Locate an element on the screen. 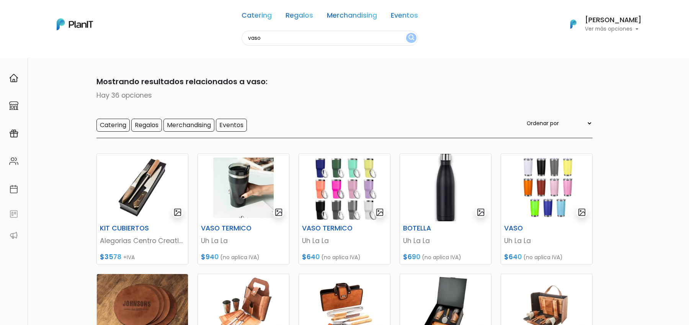 The height and width of the screenshot is (325, 689). img: thumb_WhatsApp_Image_2023-04-20_at_11.36.09.jpg is located at coordinates (243, 188).